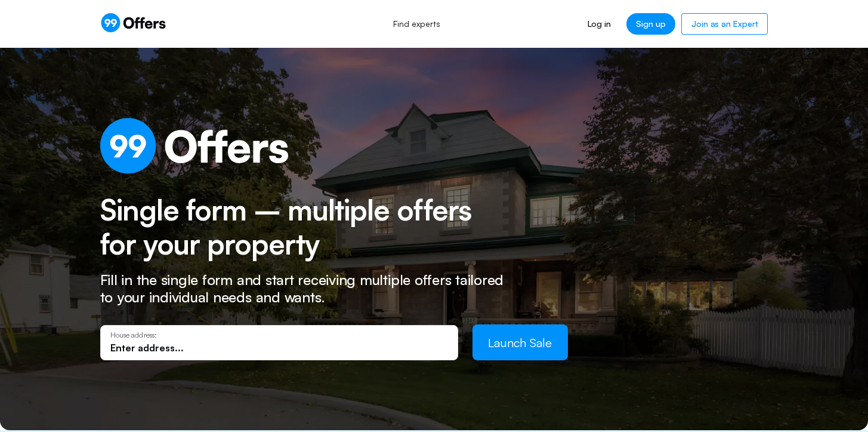 The height and width of the screenshot is (432, 868). What do you see at coordinates (309, 288) in the screenshot?
I see `p: Fill in the single form and start receiving multiple offers tailored to your individual needs and...` at bounding box center [309, 288].